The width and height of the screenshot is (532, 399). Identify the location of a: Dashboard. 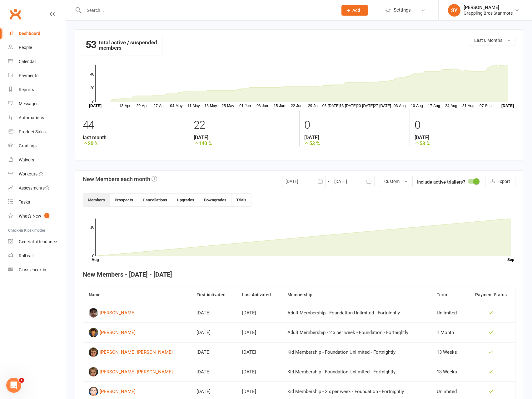
(37, 34).